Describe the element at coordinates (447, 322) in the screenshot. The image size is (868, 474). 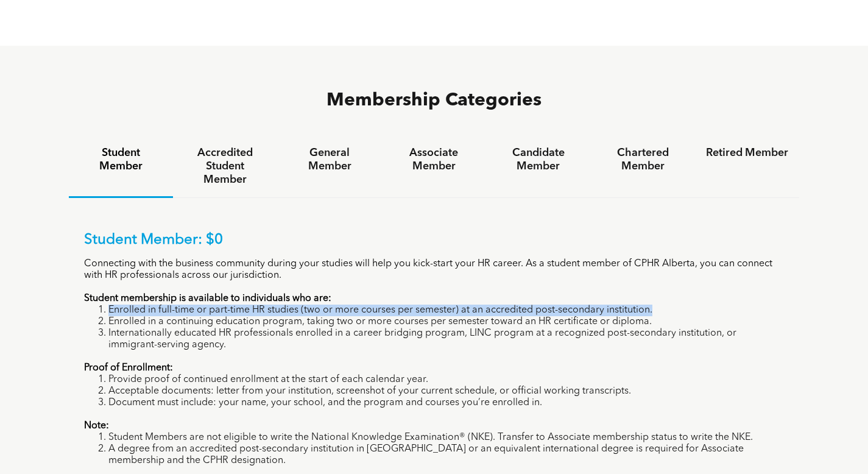
I see `li: Enrolled in a continuing education program, taking two or more courses per semester toward an HR ...` at that location.